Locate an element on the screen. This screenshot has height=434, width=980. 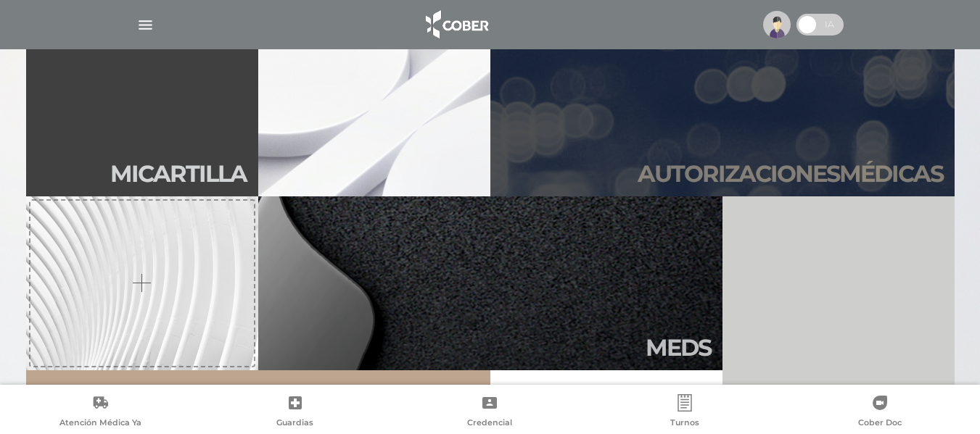
a: Turnos is located at coordinates (685, 412).